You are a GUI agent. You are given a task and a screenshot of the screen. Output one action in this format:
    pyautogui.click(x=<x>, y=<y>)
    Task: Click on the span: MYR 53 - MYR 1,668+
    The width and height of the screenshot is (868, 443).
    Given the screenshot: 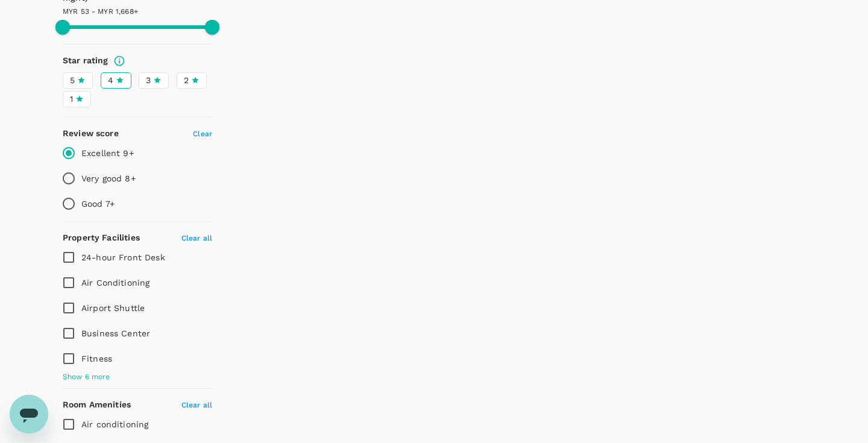 What is the action you would take?
    pyautogui.click(x=100, y=11)
    